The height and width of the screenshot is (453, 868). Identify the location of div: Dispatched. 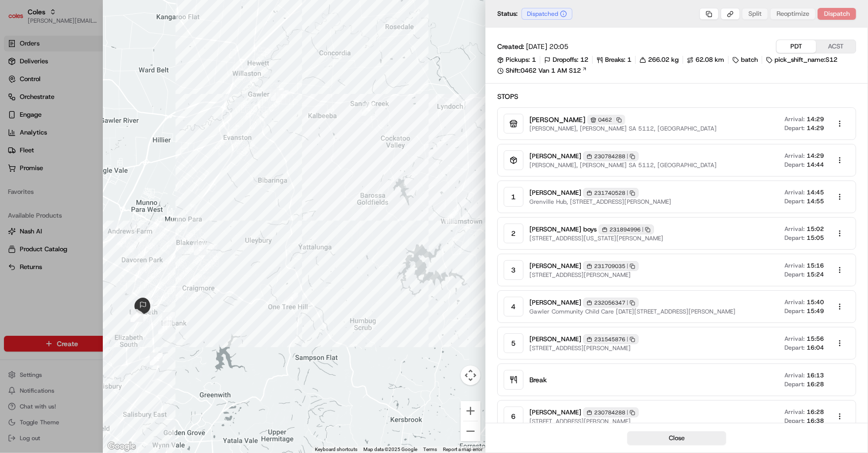
(547, 14).